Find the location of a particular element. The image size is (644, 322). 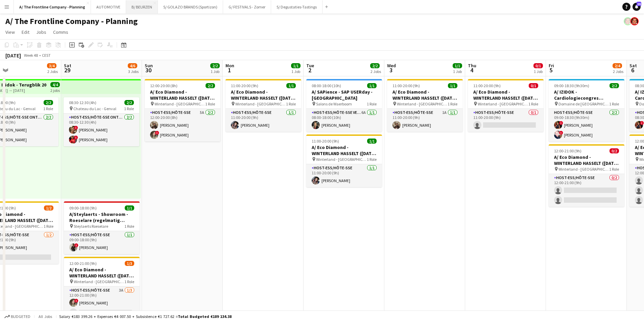

span: Sun is located at coordinates (149, 65).